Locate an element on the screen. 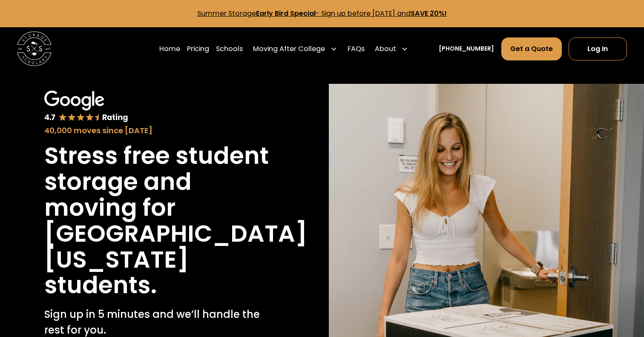 The image size is (644, 337). img: Storage Scholars main logo is located at coordinates (34, 49).